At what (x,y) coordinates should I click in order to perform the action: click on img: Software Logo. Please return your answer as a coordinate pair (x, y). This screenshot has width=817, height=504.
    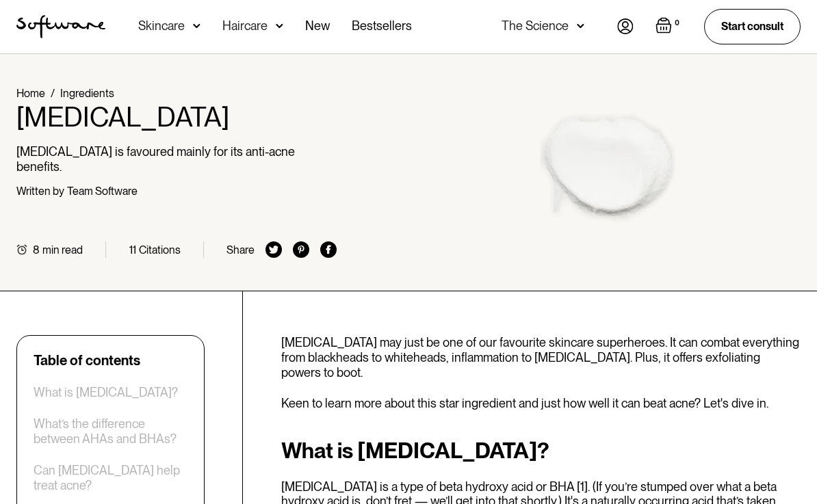
    Looking at the image, I should click on (61, 26).